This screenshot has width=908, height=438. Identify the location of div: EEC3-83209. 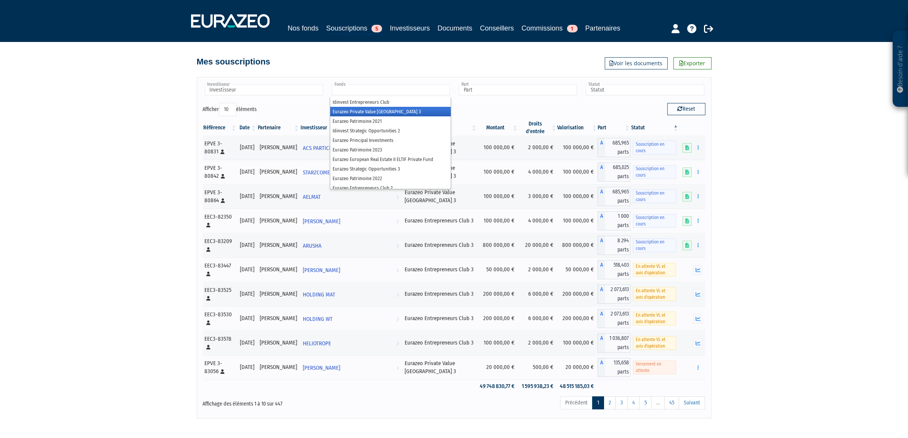
(220, 245).